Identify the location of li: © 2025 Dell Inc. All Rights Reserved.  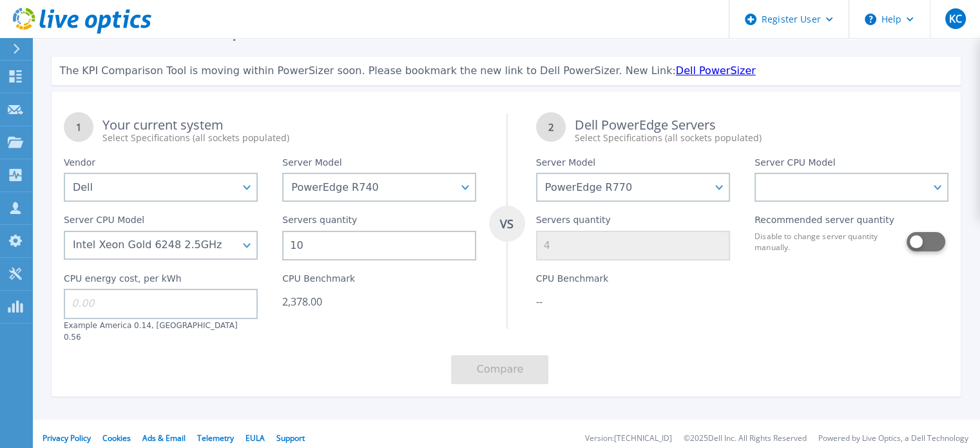
(745, 438).